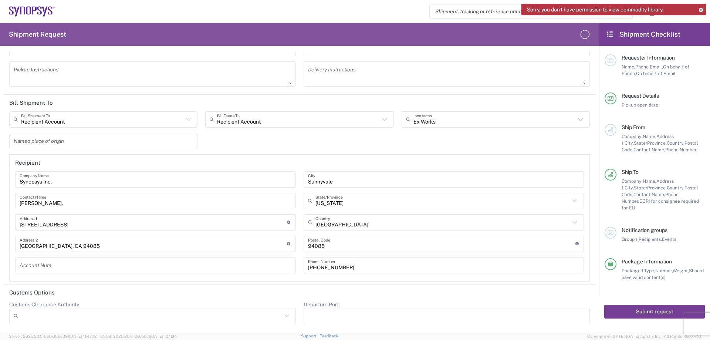  What do you see at coordinates (655, 311) in the screenshot?
I see `button: Submit request` at bounding box center [655, 311].